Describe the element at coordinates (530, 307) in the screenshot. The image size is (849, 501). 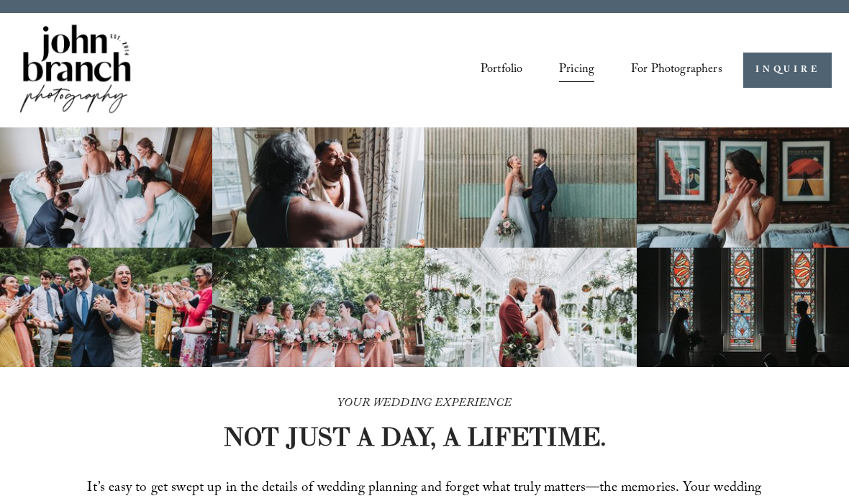
I see `img: Bride and groom standing in an elegant greenhouse with chandeliers and lush greenery.` at that location.